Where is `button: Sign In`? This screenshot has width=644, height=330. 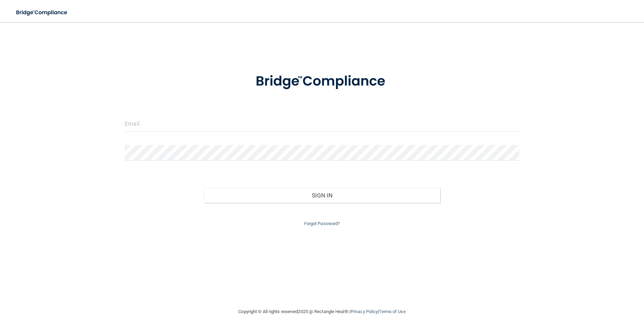 button: Sign In is located at coordinates (322, 195).